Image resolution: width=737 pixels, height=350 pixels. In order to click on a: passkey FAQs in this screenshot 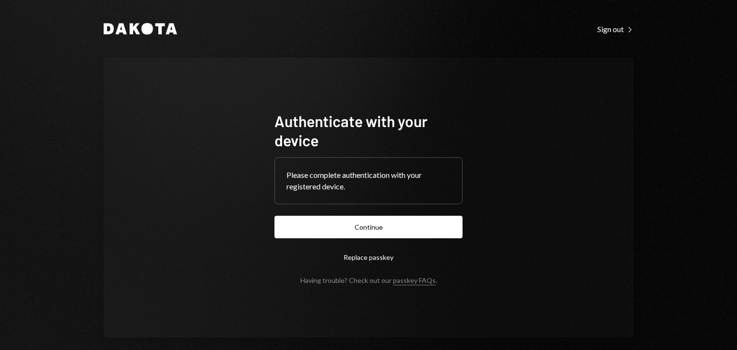, I will do `click(414, 281)`.